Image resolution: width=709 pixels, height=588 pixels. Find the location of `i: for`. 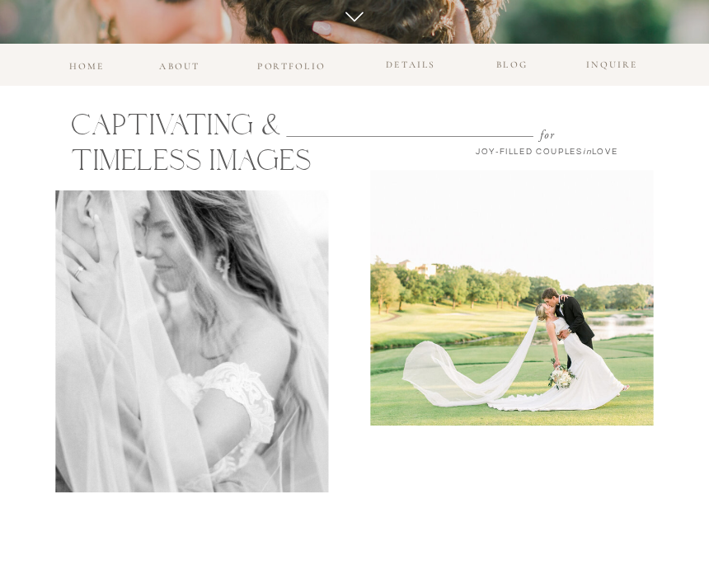

i: for is located at coordinates (547, 135).